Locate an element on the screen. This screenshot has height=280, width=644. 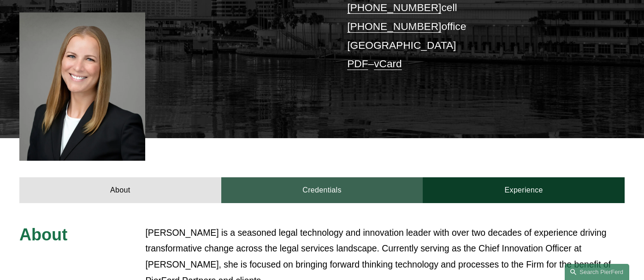
a: Search this site is located at coordinates (597, 272).